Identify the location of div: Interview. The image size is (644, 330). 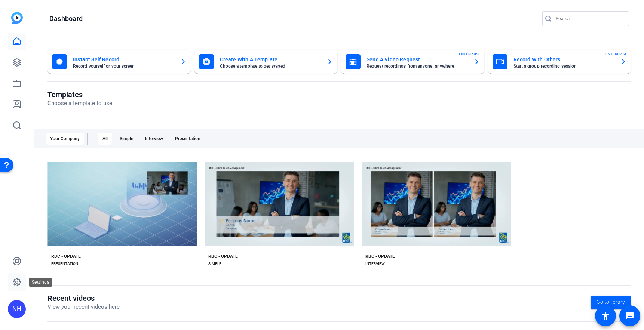
(154, 139).